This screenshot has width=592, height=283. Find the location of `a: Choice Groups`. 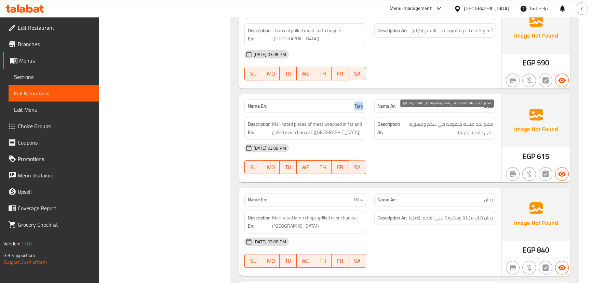

a: Choice Groups is located at coordinates (51, 126).